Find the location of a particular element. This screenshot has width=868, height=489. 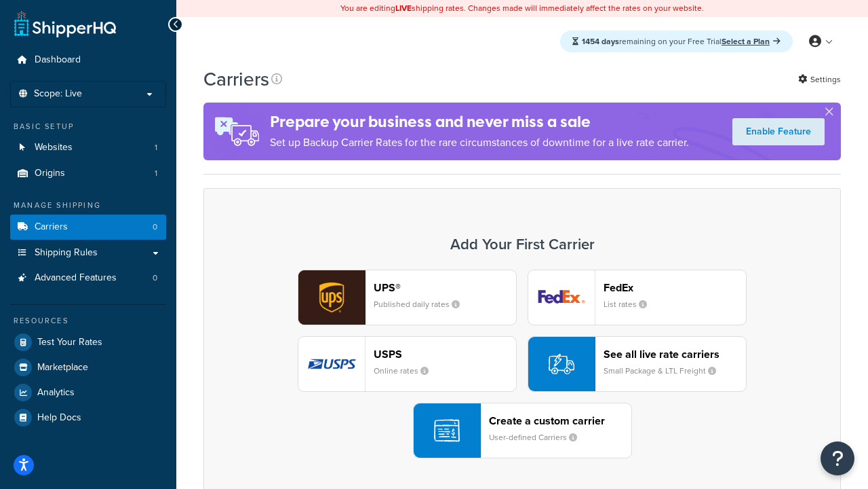

img: fedEx logo is located at coordinates (562, 298).